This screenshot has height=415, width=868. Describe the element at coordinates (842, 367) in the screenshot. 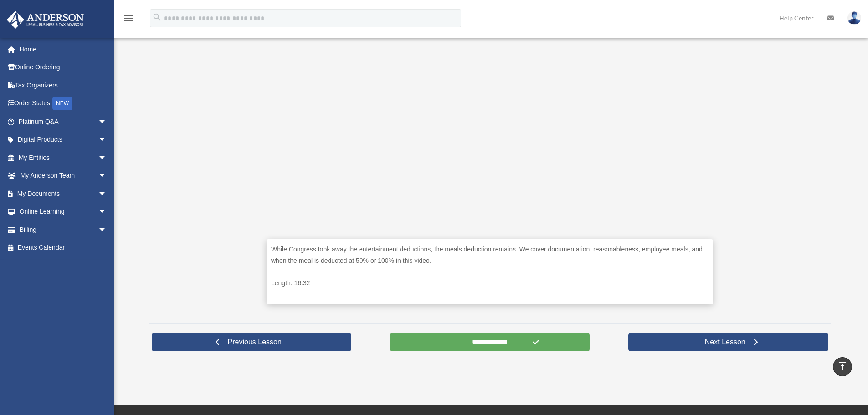

I see `i: vertical_align_top` at that location.